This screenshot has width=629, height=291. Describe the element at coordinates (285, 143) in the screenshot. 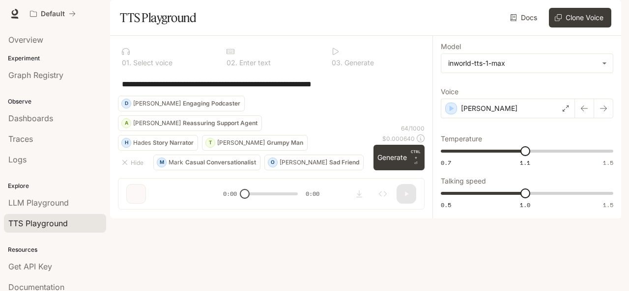

I see `p: Grumpy Man` at that location.